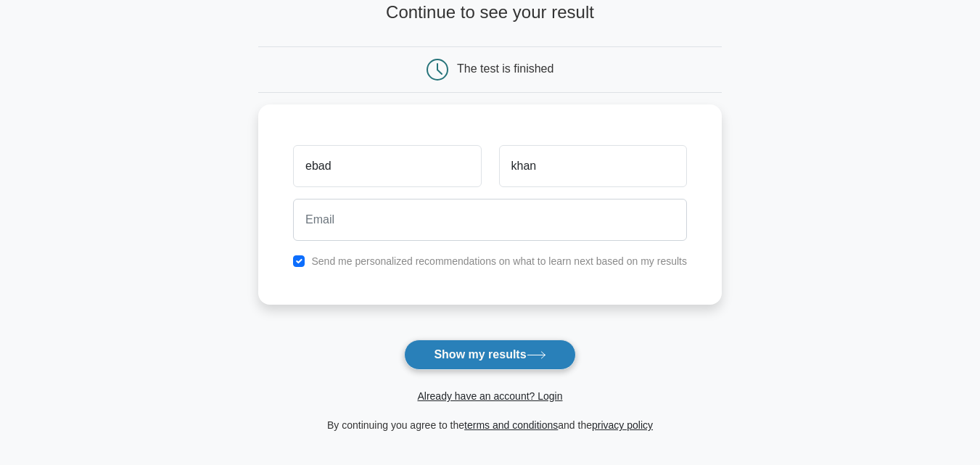 The width and height of the screenshot is (980, 465). What do you see at coordinates (511, 425) in the screenshot?
I see `a: terms and conditions` at bounding box center [511, 425].